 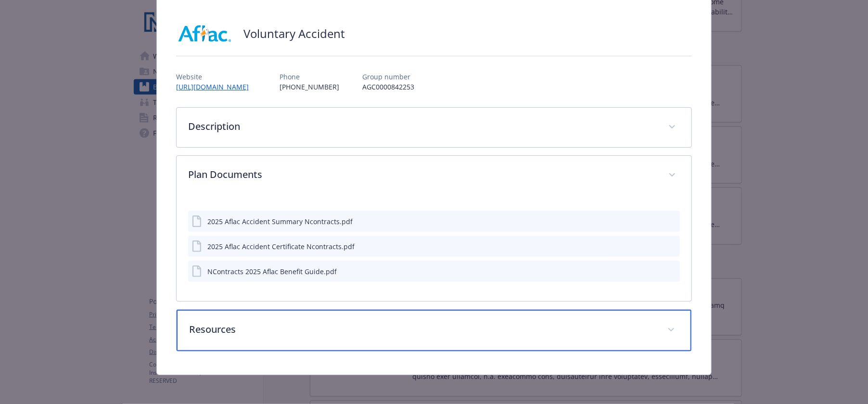 I want to click on p: AGC0000842253, so click(x=388, y=87).